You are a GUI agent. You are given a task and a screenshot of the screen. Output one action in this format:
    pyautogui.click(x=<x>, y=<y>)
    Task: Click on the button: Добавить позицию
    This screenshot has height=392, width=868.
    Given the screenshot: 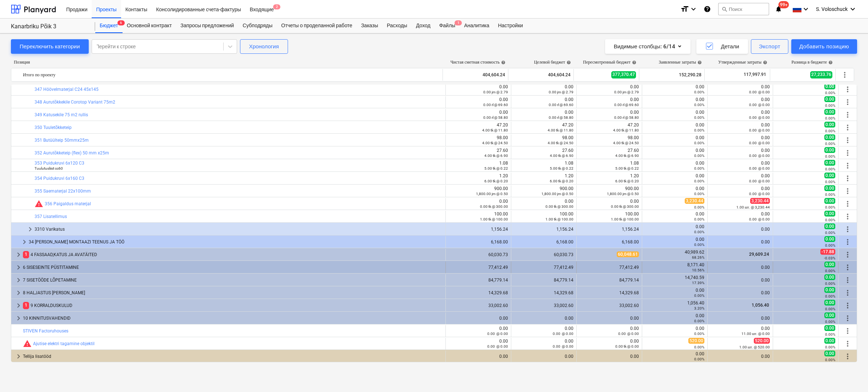 What is the action you would take?
    pyautogui.click(x=824, y=47)
    